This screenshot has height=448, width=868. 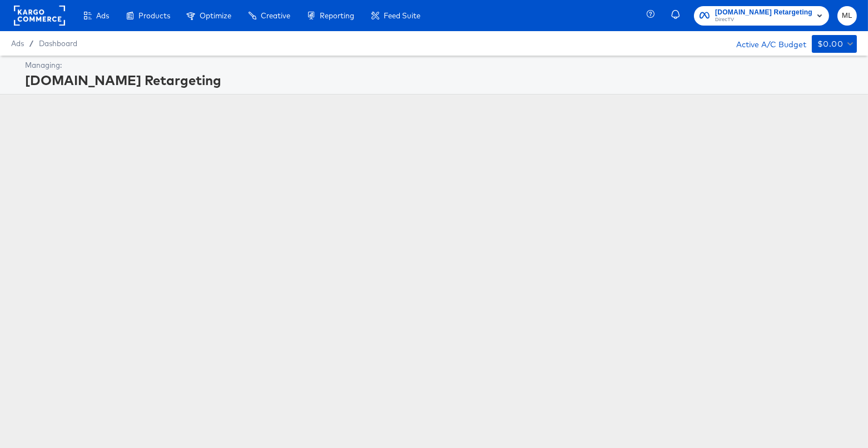 I want to click on span: DirecTV, so click(x=763, y=20).